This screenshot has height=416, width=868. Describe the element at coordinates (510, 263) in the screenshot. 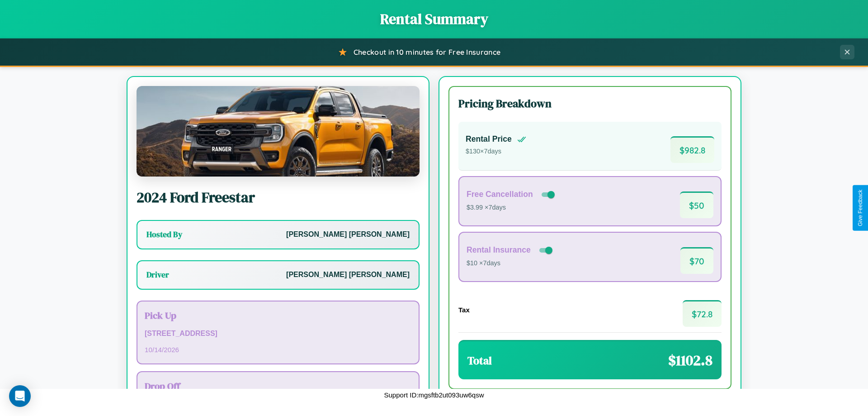

I see `p: $10 × 7 days` at that location.